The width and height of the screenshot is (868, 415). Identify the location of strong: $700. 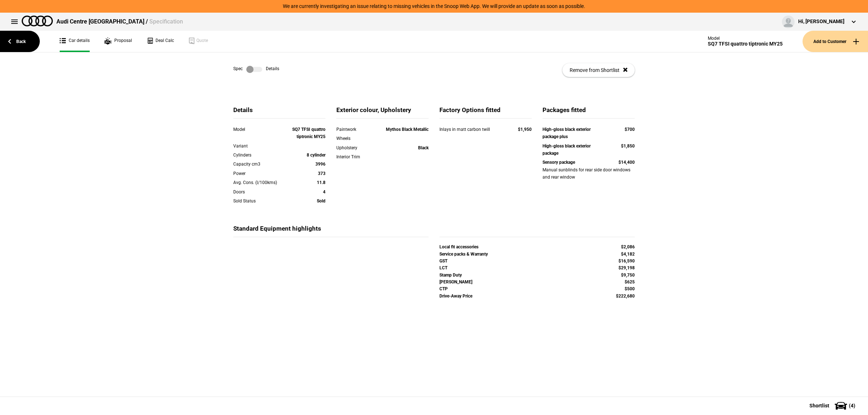
(629, 129).